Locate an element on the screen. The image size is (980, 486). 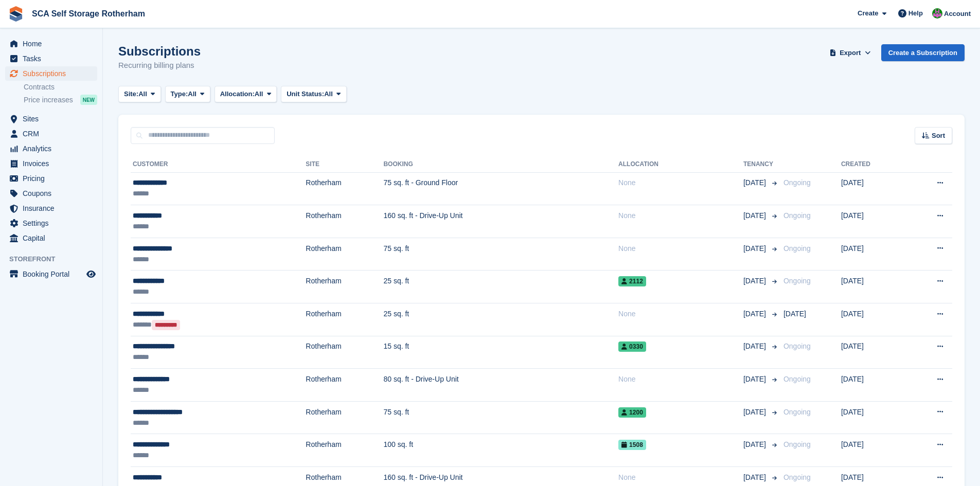
p: Recurring billing plans is located at coordinates (160, 66).